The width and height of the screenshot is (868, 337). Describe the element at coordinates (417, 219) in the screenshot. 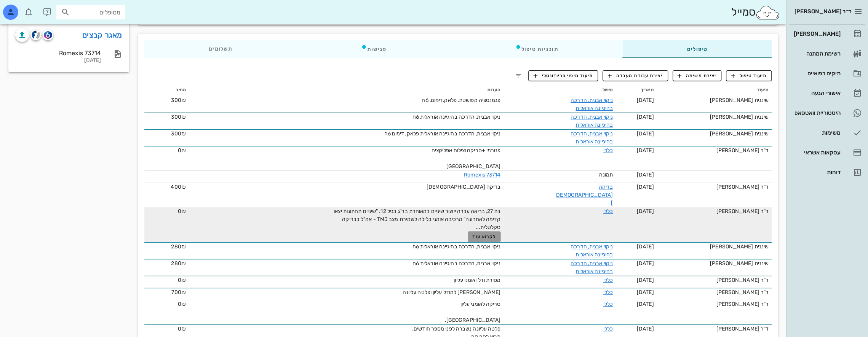

I see `span: בת 27, בריאה עברה יישור שיניים במאוחדת בר"ג בגיל 12. "שיניים תחתונות יצאו קדימה לאחרונה" מרכיבה א...` at that location.